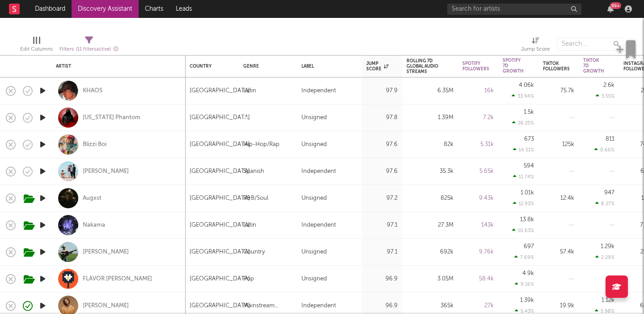  I want to click on div: 4.06k, so click(527, 85).